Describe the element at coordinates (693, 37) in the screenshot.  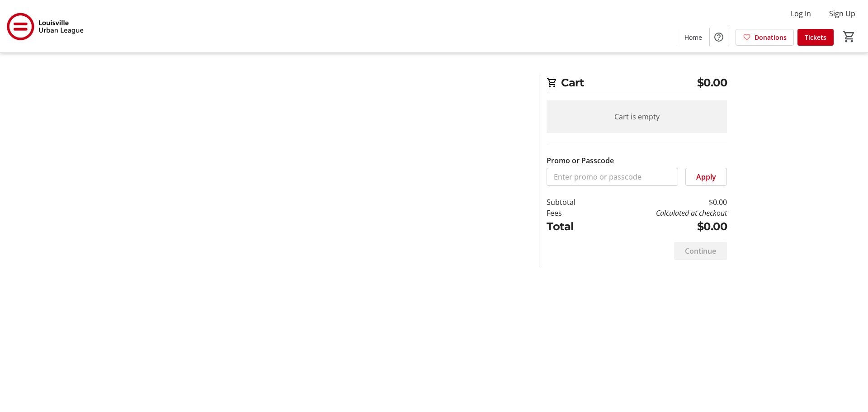
I see `a: Home` at that location.